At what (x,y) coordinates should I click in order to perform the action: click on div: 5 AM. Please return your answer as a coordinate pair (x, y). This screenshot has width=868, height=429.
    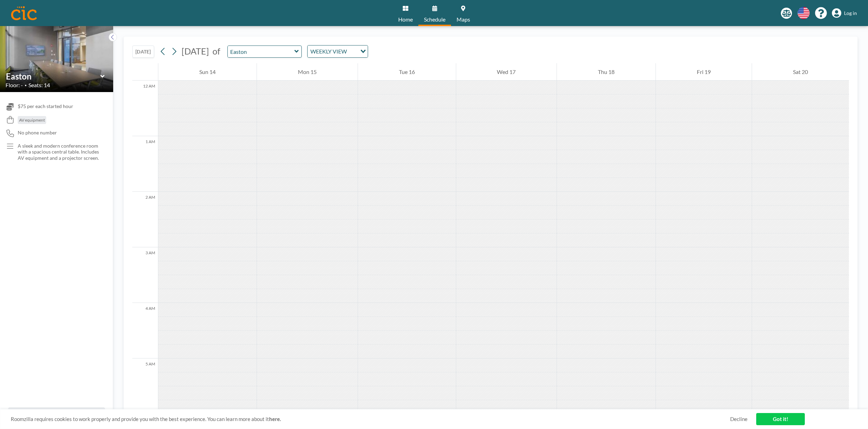
    Looking at the image, I should click on (145, 387).